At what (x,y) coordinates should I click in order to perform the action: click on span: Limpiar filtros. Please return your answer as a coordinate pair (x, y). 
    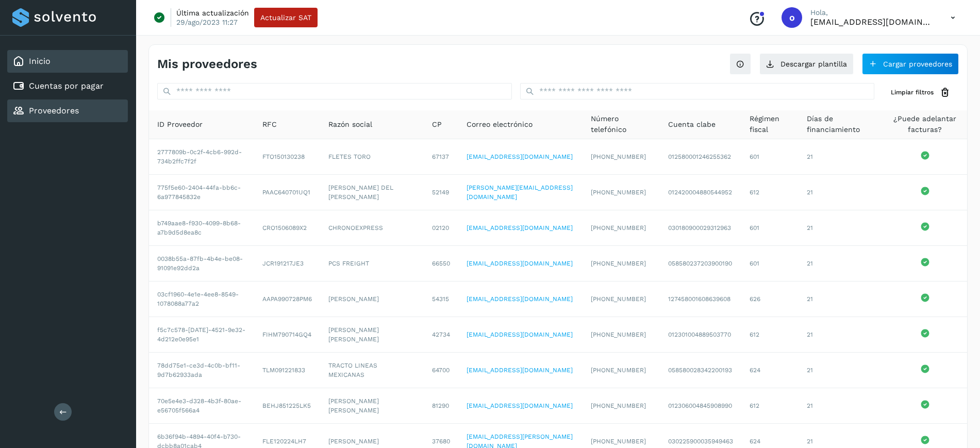
    Looking at the image, I should click on (912, 92).